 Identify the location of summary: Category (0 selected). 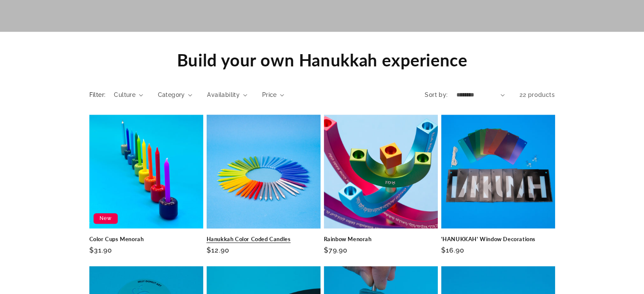
(175, 95).